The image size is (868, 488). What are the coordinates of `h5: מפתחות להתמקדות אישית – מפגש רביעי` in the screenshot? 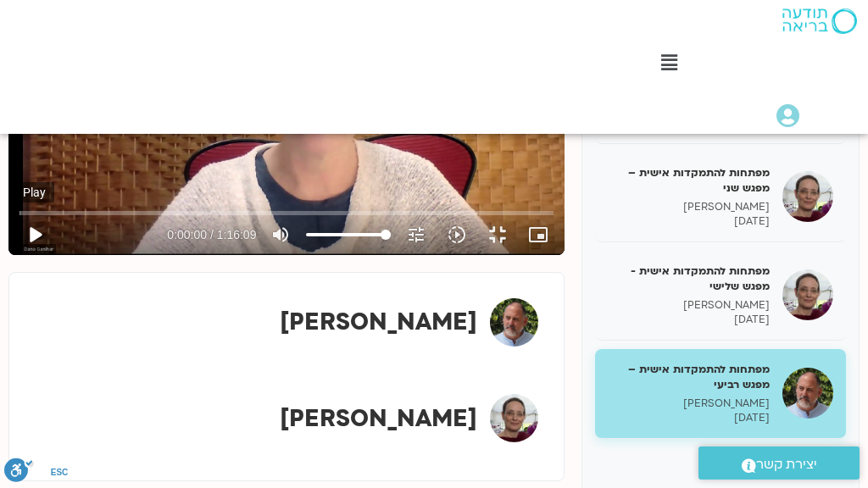 It's located at (688, 377).